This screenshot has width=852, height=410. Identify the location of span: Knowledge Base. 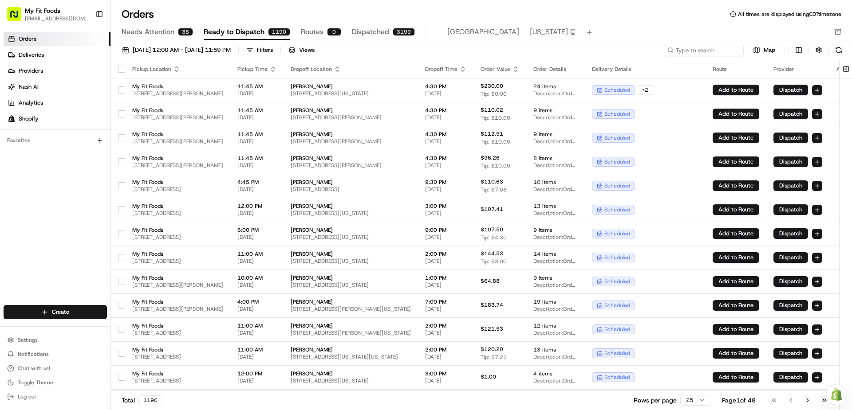
(43, 133).